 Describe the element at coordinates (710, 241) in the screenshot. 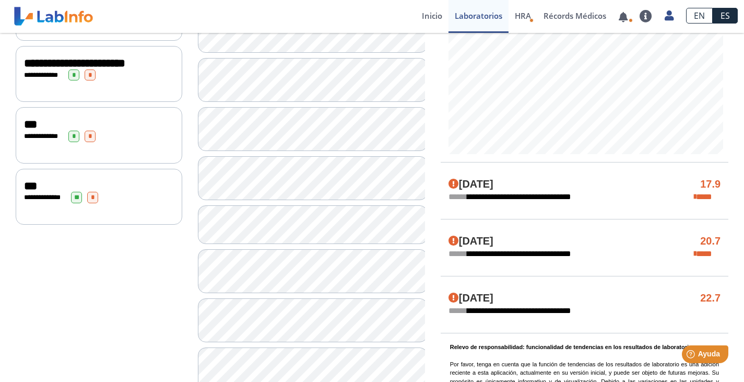

I see `h4: 20.7` at that location.